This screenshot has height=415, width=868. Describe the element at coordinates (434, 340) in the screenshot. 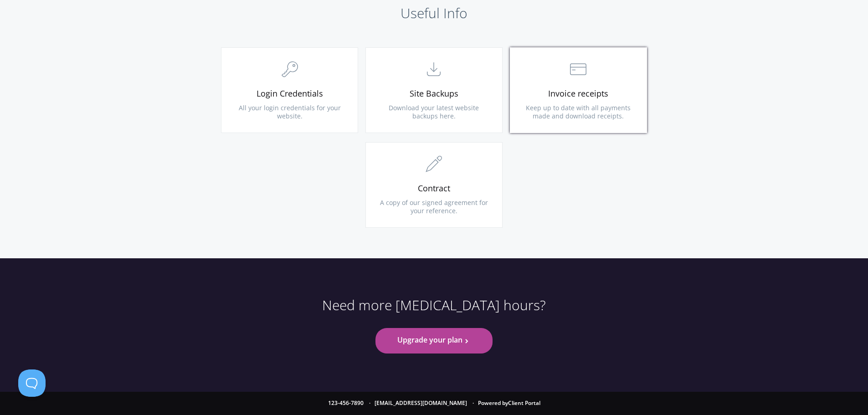

I see `a: Upgrade your plan` at that location.